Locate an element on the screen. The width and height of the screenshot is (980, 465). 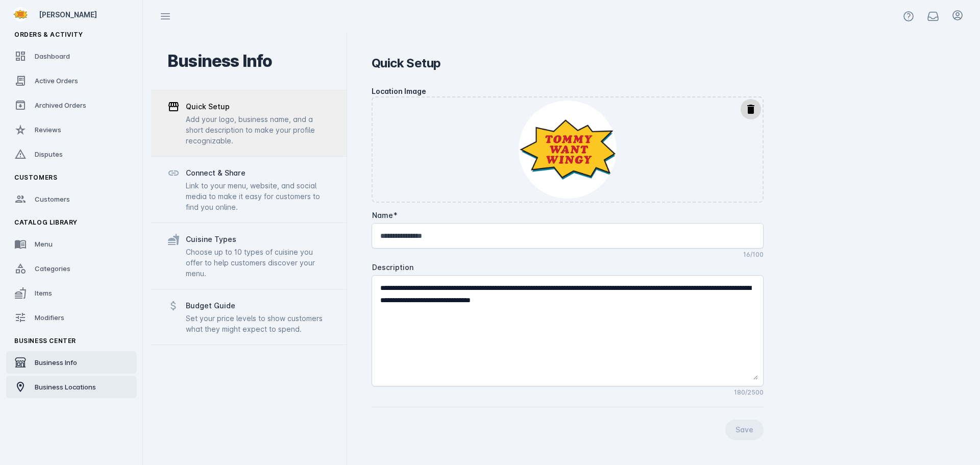
mat-label: Description is located at coordinates (392, 267).